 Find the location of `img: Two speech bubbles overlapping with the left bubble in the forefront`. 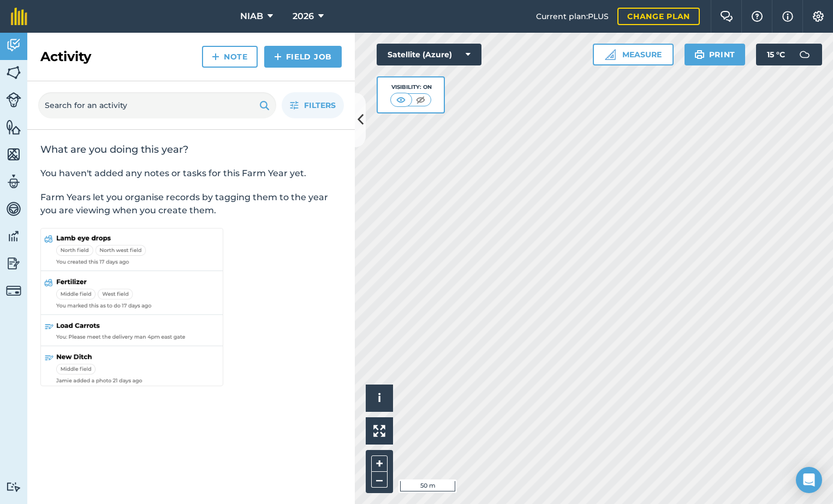

img: Two speech bubbles overlapping with the left bubble in the forefront is located at coordinates (726, 16).